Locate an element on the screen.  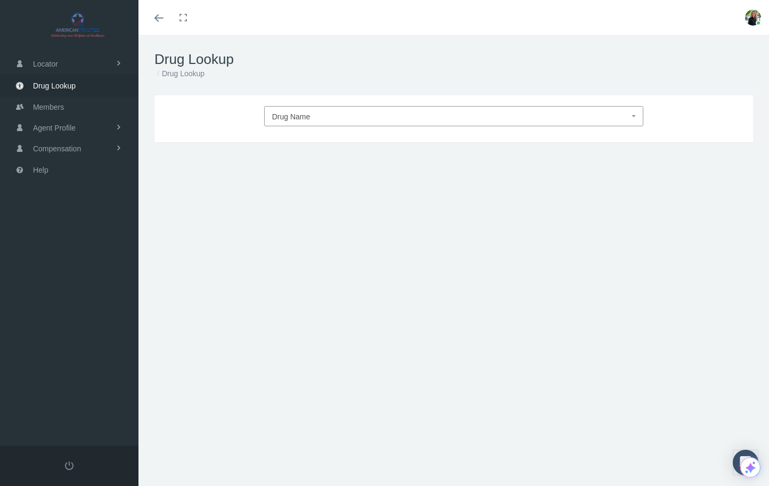
img: AMERICAN TRUSTEE is located at coordinates (78, 25).